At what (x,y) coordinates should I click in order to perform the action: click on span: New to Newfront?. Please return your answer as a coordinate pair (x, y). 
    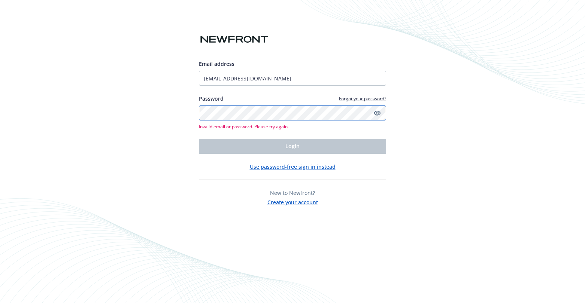
    Looking at the image, I should click on (292, 193).